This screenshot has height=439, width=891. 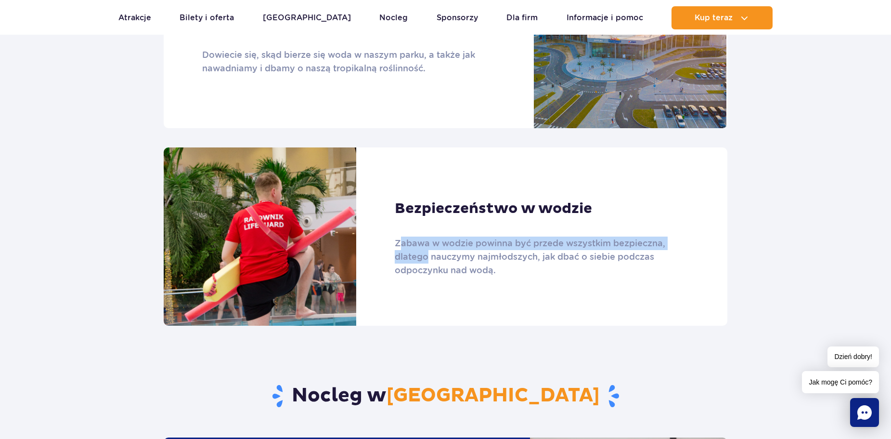 What do you see at coordinates (722, 18) in the screenshot?
I see `button: Kup teraz` at bounding box center [722, 18].